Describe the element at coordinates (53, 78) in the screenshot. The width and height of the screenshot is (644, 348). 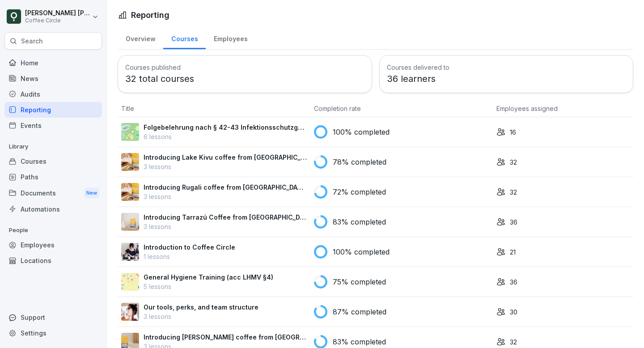
I see `a: News` at that location.